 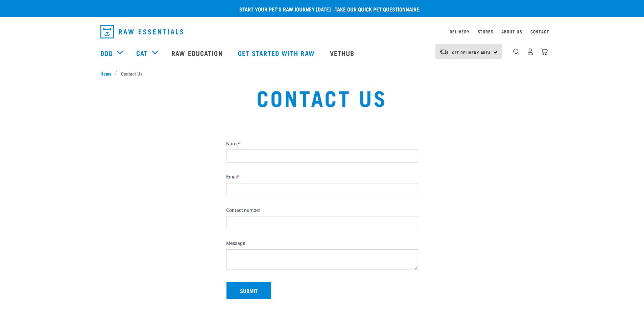 I want to click on nav: dropdown navigation, so click(x=322, y=32).